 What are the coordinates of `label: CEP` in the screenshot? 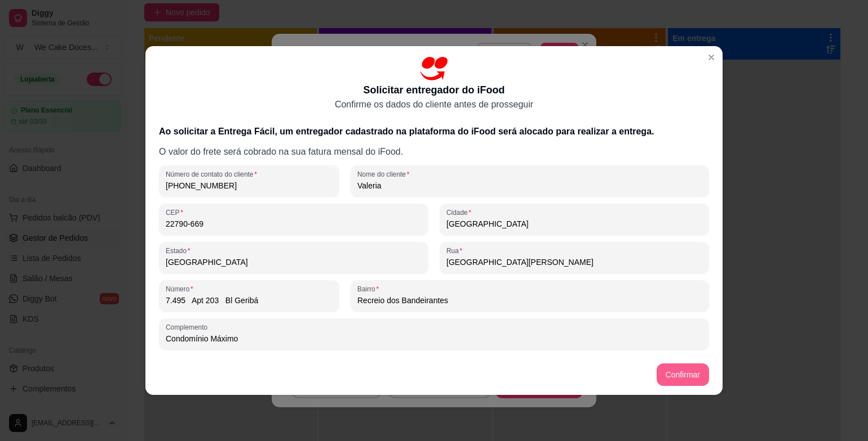 It's located at (177, 212).